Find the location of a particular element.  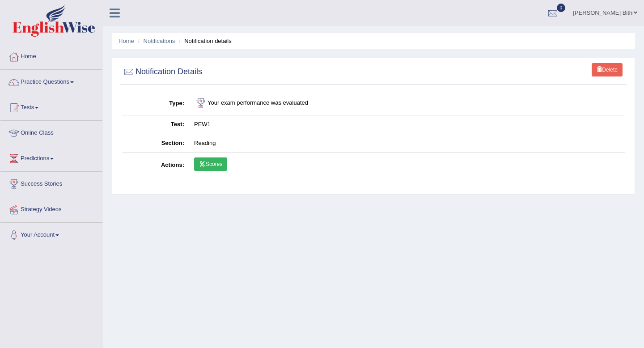

th: Test is located at coordinates (156, 125).